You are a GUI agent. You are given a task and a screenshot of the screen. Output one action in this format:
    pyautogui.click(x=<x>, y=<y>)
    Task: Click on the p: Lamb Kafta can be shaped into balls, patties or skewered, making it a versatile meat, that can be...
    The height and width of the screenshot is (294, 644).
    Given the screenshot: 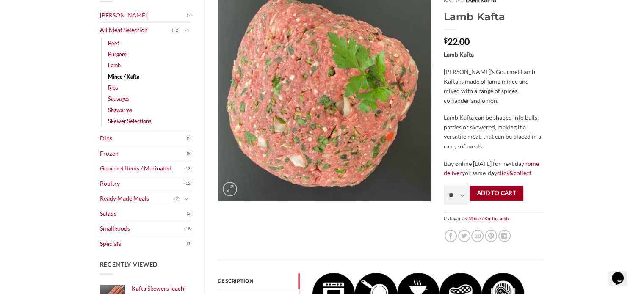 What is the action you would take?
    pyautogui.click(x=494, y=132)
    